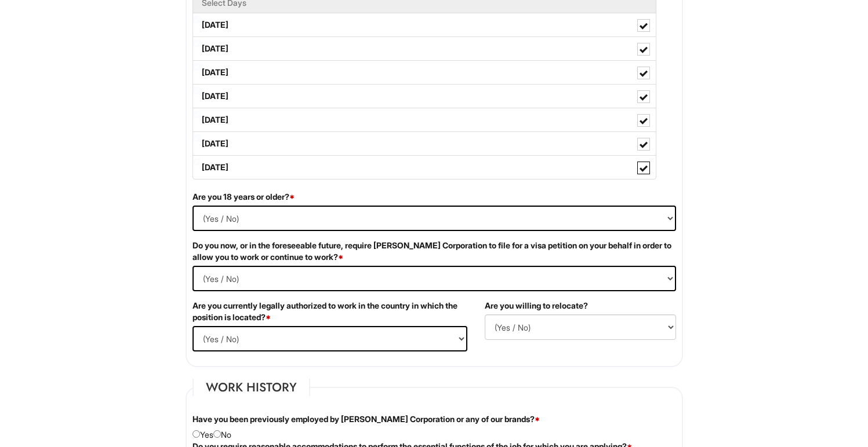 This screenshot has height=447, width=868. What do you see at coordinates (243, 197) in the screenshot?
I see `label: Are you 18 years or older?` at bounding box center [243, 197].